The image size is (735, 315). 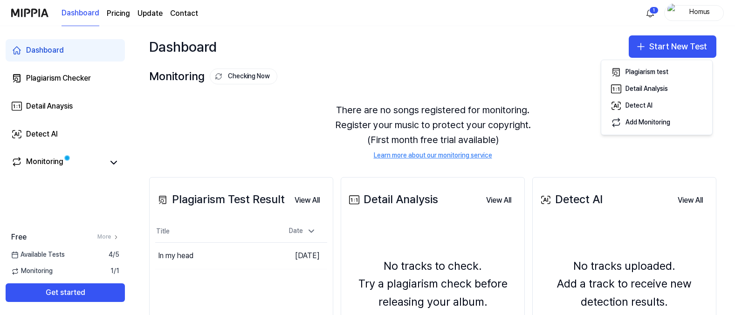 What do you see at coordinates (654, 10) in the screenshot?
I see `div: 1` at bounding box center [654, 10].